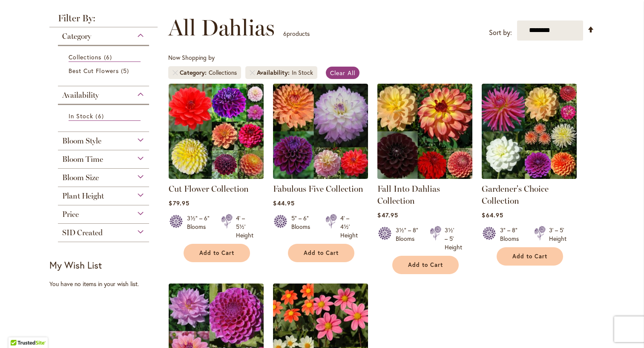  Describe the element at coordinates (320, 131) in the screenshot. I see `img: Fabulous Five Collection` at that location.